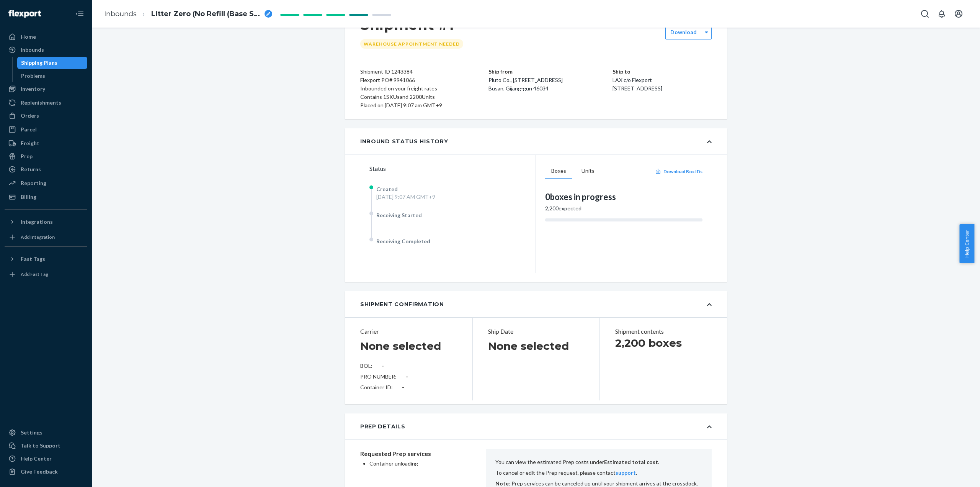 The width and height of the screenshot is (980, 487). Describe the element at coordinates (502, 483) in the screenshot. I see `b: Note` at that location.